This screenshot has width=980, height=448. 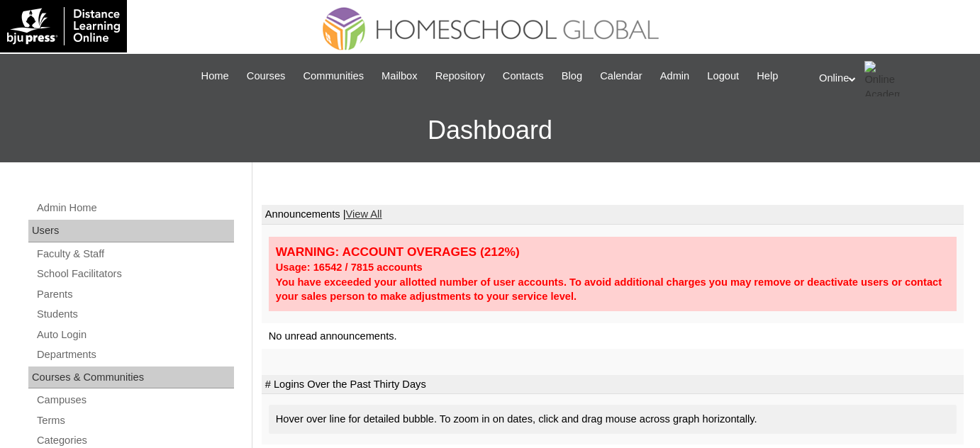 I want to click on a: Contacts, so click(x=523, y=76).